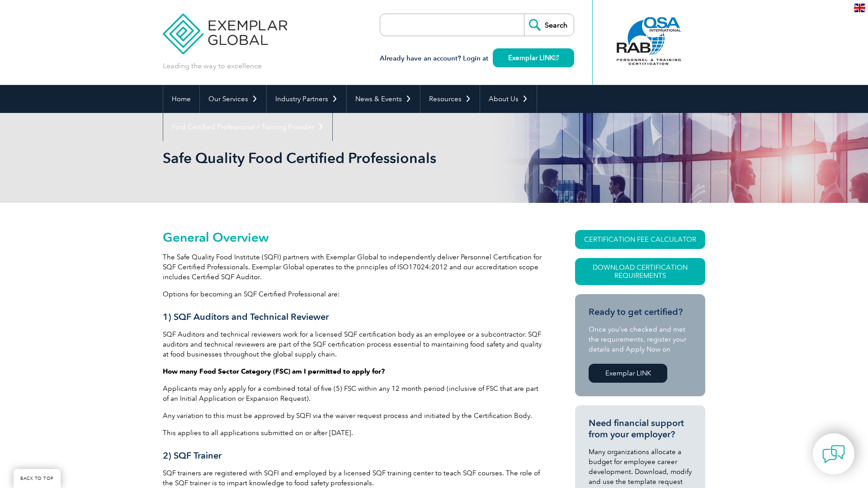  What do you see at coordinates (508, 99) in the screenshot?
I see `a: About Us` at bounding box center [508, 99].